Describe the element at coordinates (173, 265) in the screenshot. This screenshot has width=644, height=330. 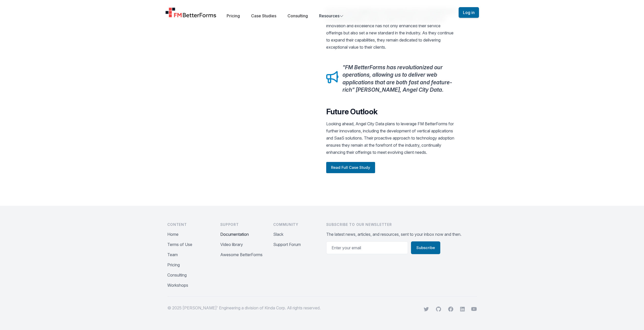
I see `button: Pricing` at that location.